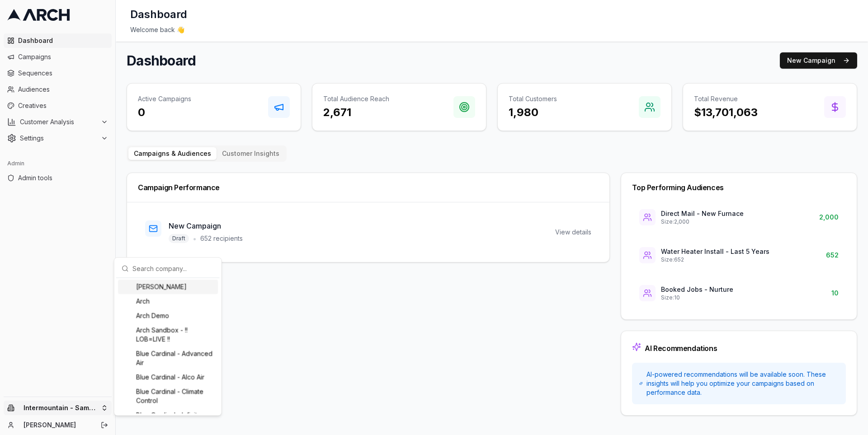 Image resolution: width=868 pixels, height=435 pixels. What do you see at coordinates (168, 346) in the screenshot?
I see `div: Suggestions` at bounding box center [168, 346].